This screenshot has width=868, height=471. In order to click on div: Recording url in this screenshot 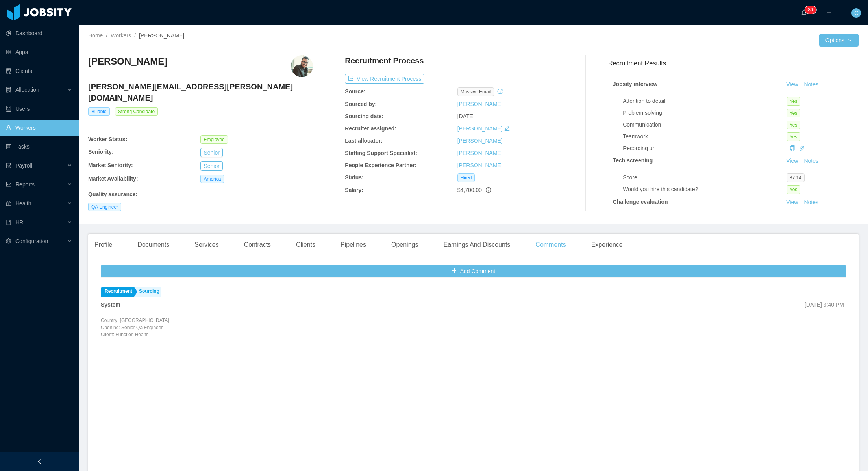, I will do `click(705, 148)`.